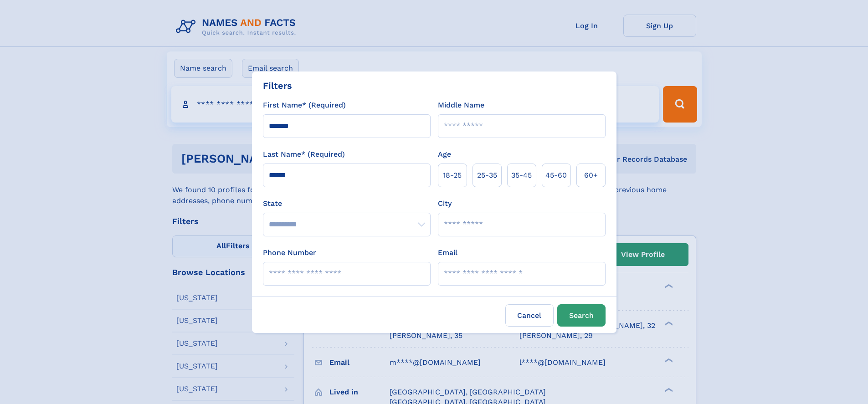 The image size is (868, 404). I want to click on label: City, so click(444, 204).